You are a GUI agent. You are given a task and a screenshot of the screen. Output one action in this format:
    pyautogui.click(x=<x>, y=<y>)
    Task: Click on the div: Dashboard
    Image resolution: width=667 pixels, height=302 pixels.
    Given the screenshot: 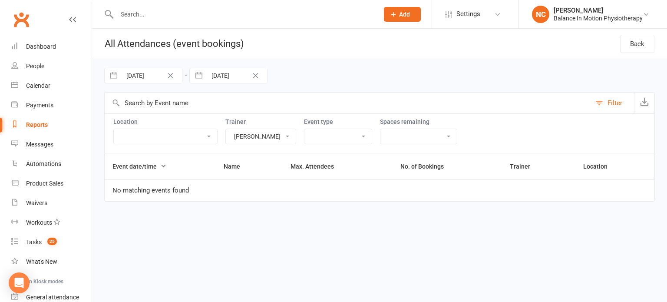 What is the action you would take?
    pyautogui.click(x=41, y=46)
    